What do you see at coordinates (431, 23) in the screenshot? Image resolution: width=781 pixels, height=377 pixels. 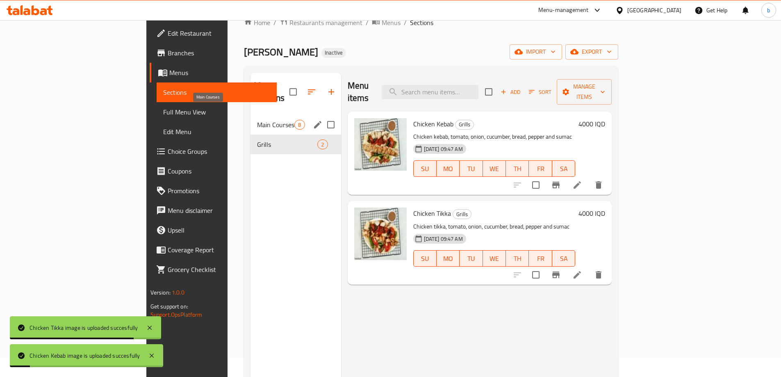 I see `nav: breadcrumb` at bounding box center [431, 23].